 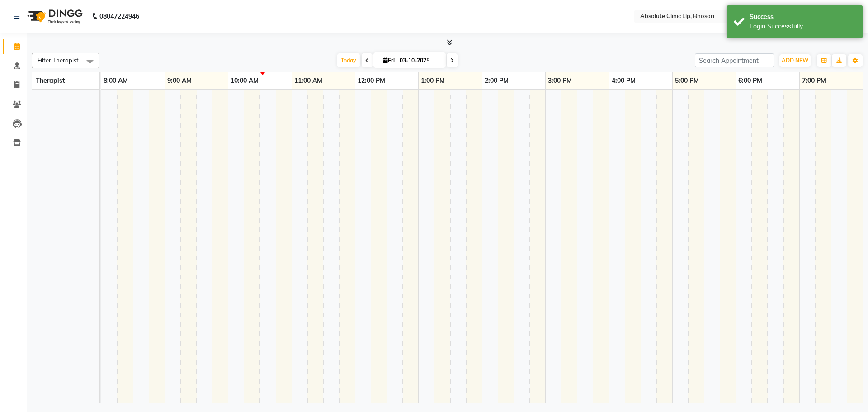 I want to click on div: Success, so click(x=802, y=17).